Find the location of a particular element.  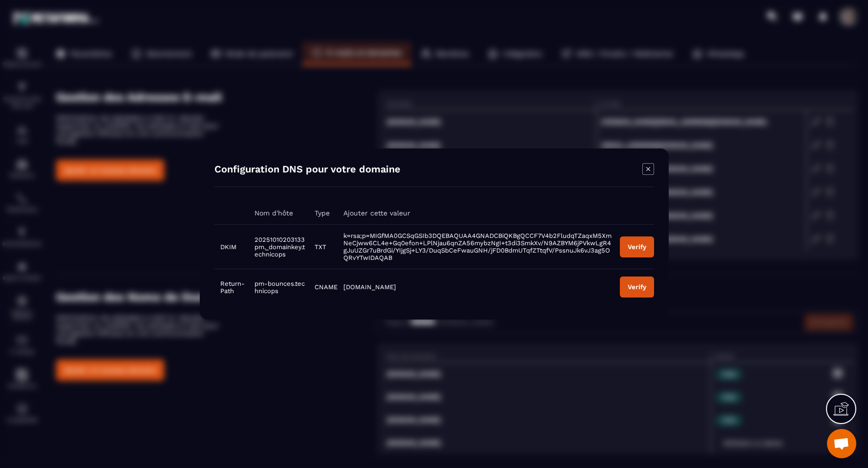

th: Ajouter cette valeur is located at coordinates (475, 213).